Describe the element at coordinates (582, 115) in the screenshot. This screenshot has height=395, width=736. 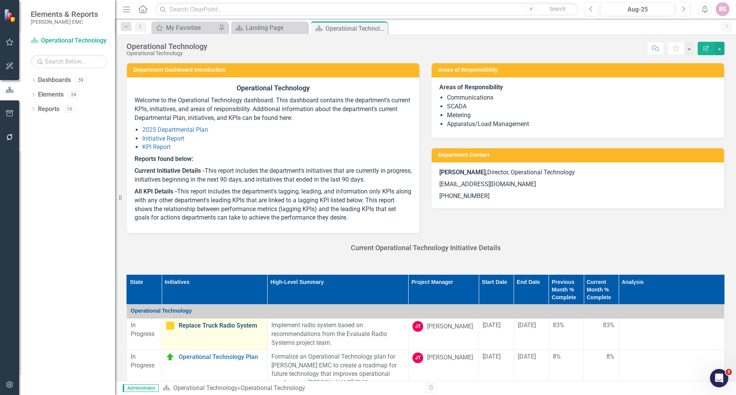
I see `li: Metering` at that location.